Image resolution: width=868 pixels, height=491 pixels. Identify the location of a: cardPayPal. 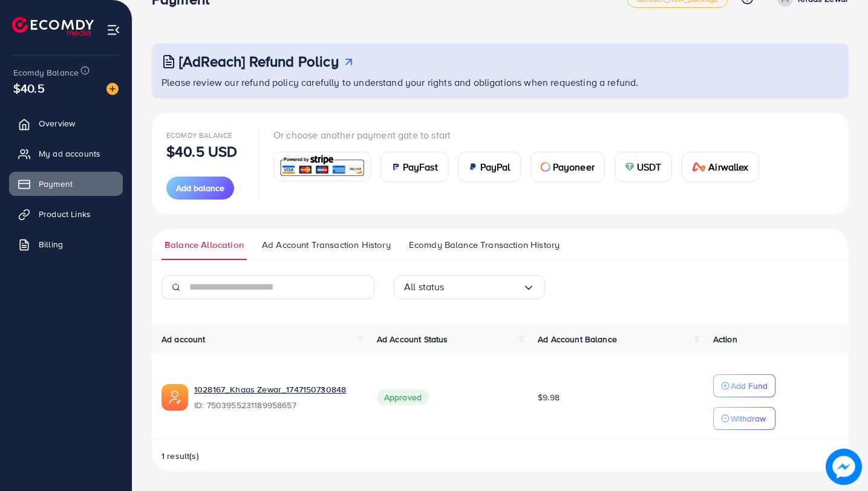
(489, 167).